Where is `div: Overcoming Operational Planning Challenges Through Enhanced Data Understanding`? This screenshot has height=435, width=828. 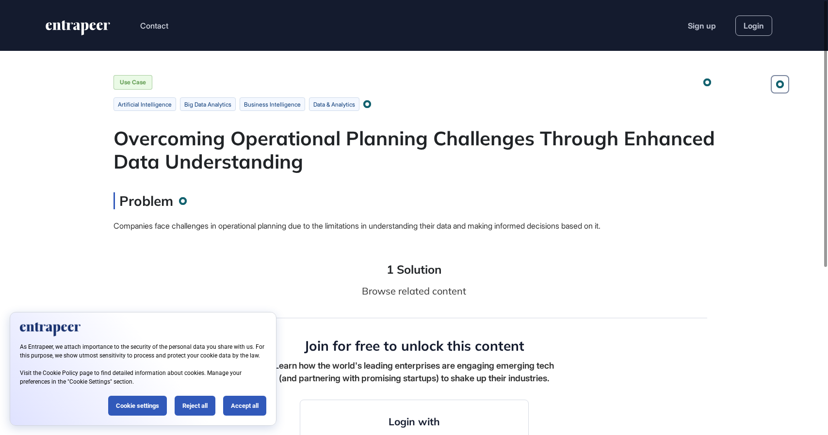 div: Overcoming Operational Planning Challenges Through Enhanced Data Understanding is located at coordinates (414, 150).